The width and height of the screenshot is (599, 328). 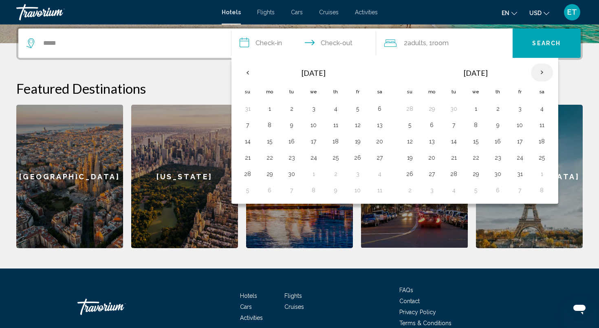 I want to click on a: Hotels, so click(x=231, y=12).